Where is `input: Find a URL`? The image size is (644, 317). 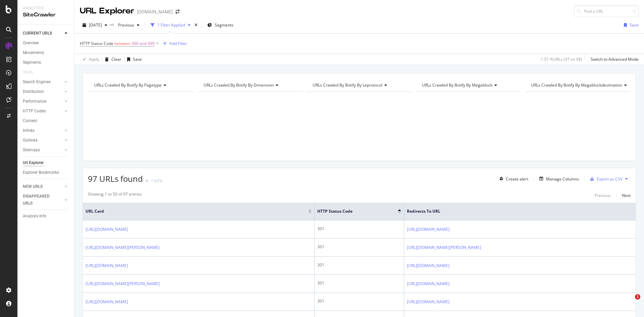
input: Find a URL is located at coordinates (606, 11).